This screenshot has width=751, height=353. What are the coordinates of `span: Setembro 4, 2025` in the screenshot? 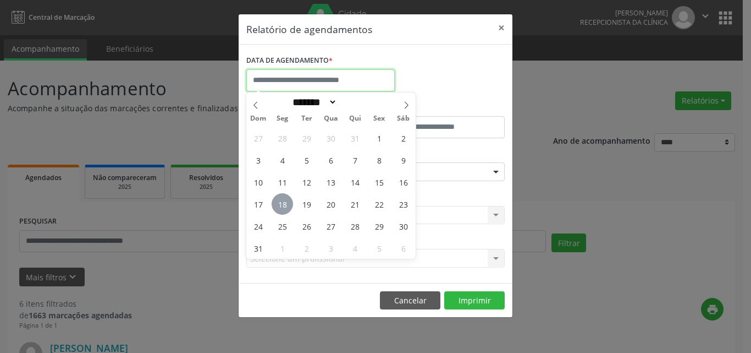 It's located at (355, 248).